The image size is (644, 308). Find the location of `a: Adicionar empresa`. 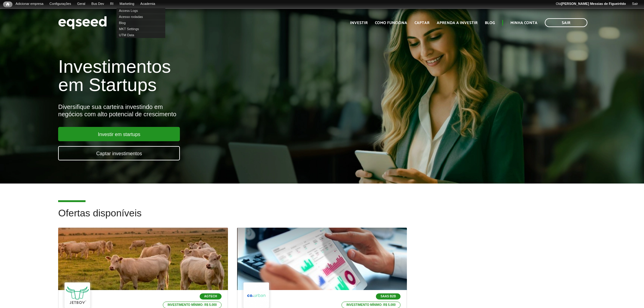

a: Adicionar empresa is located at coordinates (30, 4).